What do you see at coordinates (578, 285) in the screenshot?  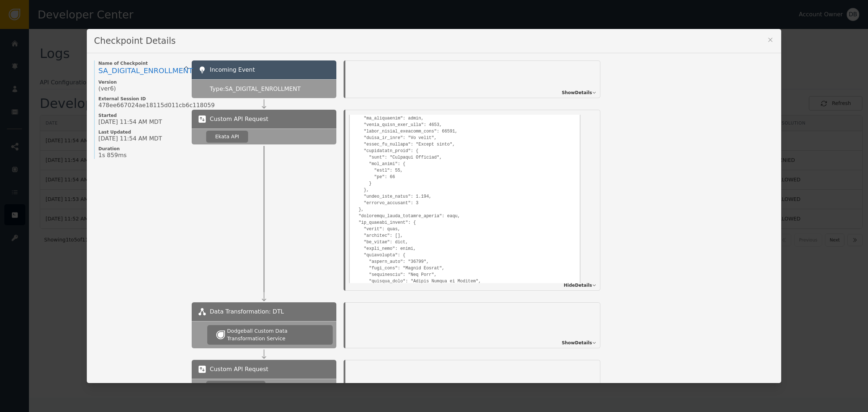 I see `span: Hide Details` at bounding box center [578, 285].